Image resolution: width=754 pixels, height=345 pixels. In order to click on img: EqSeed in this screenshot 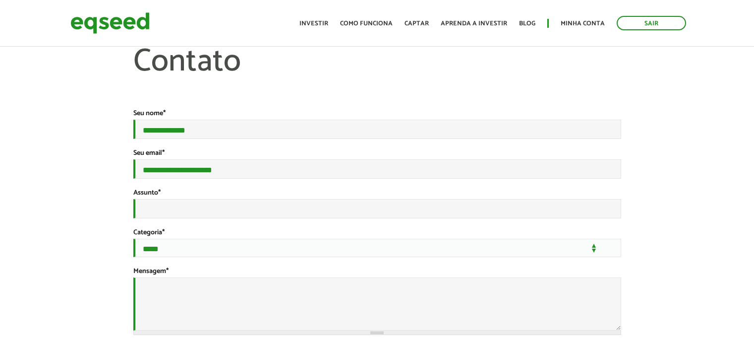, I will do `click(110, 23)`.